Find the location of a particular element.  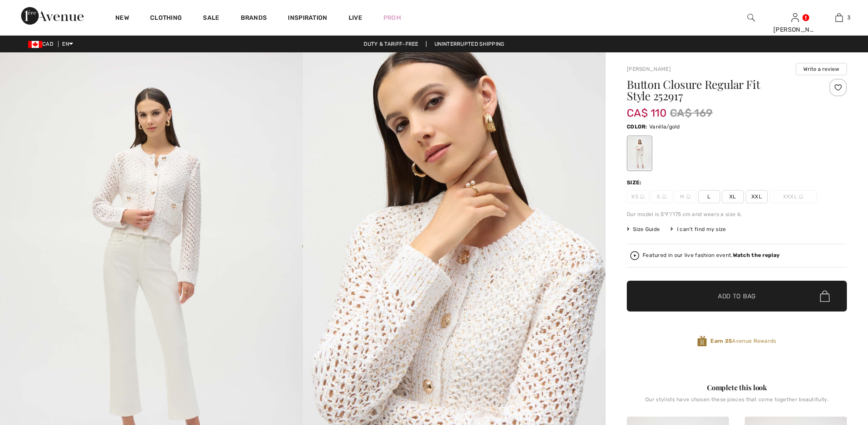

span: Vanilla/gold is located at coordinates (664, 127).